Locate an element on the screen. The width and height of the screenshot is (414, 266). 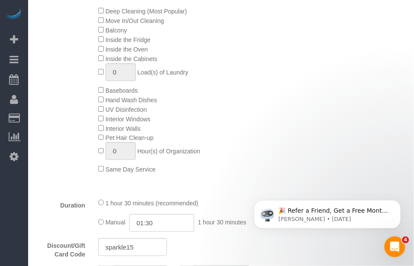
p: Message from Ellie, sent 3d ago is located at coordinates (93, 37).